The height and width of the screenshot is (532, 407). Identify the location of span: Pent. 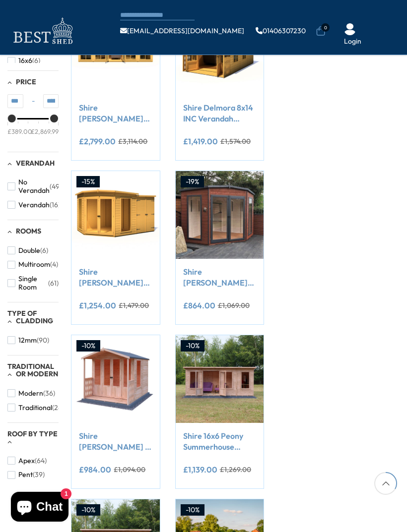
(25, 475).